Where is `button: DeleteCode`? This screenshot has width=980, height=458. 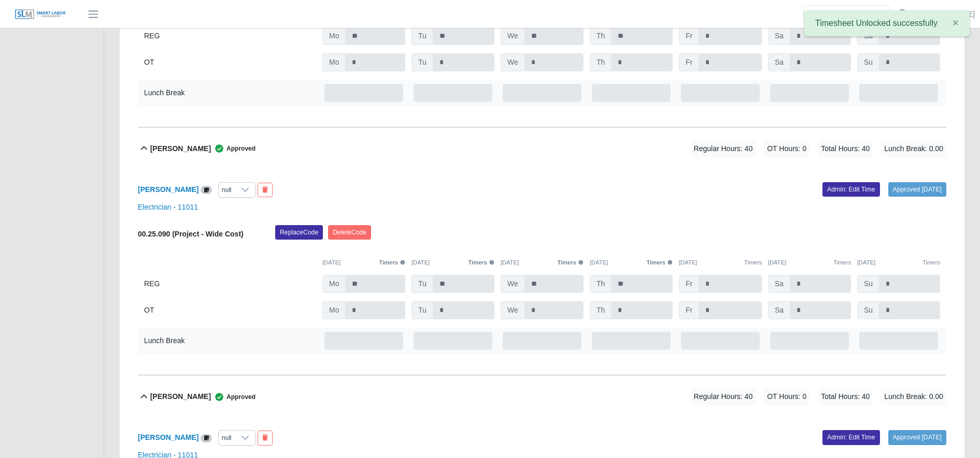 button: DeleteCode is located at coordinates (349, 232).